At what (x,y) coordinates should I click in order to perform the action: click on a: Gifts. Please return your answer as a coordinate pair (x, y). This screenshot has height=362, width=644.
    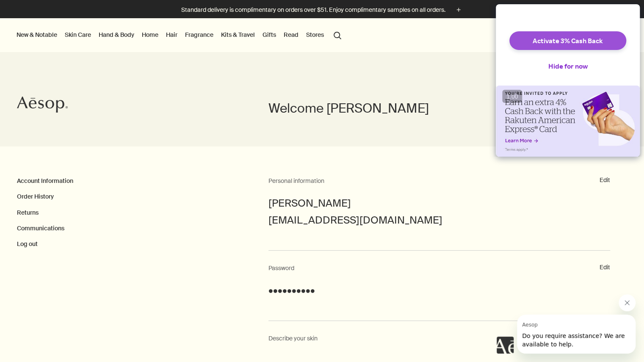
    Looking at the image, I should click on (269, 35).